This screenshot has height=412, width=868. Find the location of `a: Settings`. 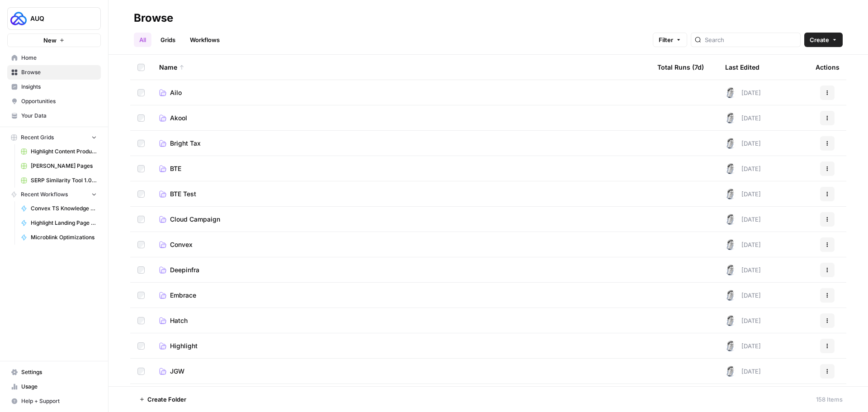

a: Settings is located at coordinates (54, 372).